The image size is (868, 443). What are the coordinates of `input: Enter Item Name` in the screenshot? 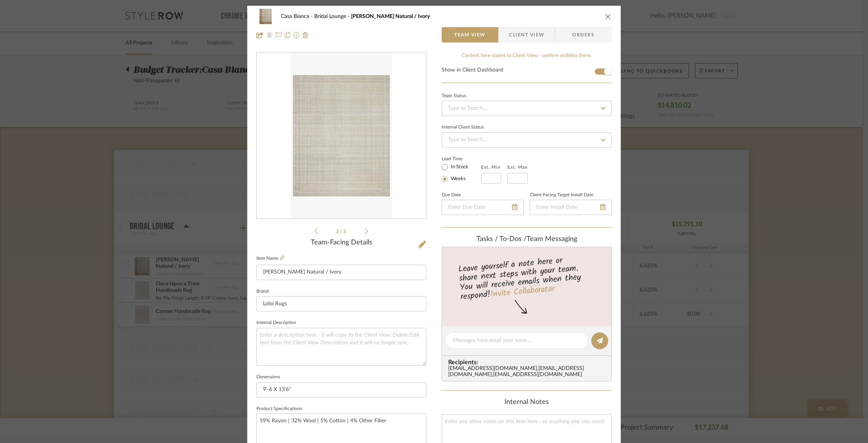 It's located at (341, 272).